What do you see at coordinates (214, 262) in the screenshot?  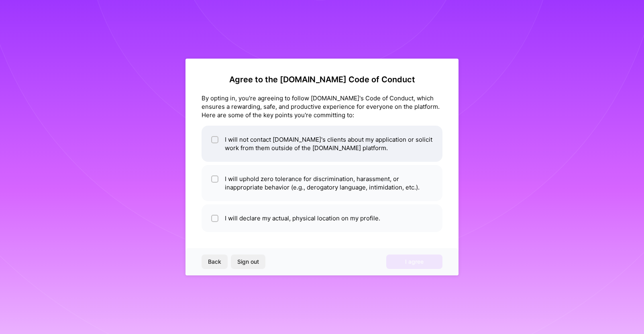 I see `button: Back` at bounding box center [214, 262].